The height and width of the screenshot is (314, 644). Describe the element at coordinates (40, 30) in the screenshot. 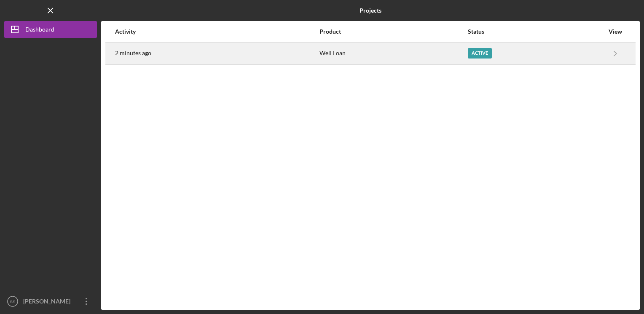

I see `div: Dashboard` at that location.